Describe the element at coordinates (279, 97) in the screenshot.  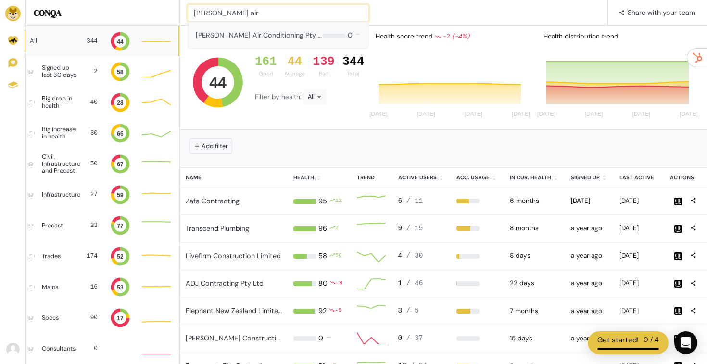
I see `span: Filter by health:` at that location.